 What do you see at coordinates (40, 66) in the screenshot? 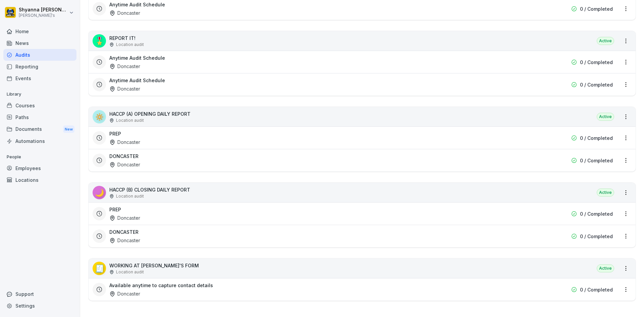
I see `div: Reporting` at bounding box center [40, 66].